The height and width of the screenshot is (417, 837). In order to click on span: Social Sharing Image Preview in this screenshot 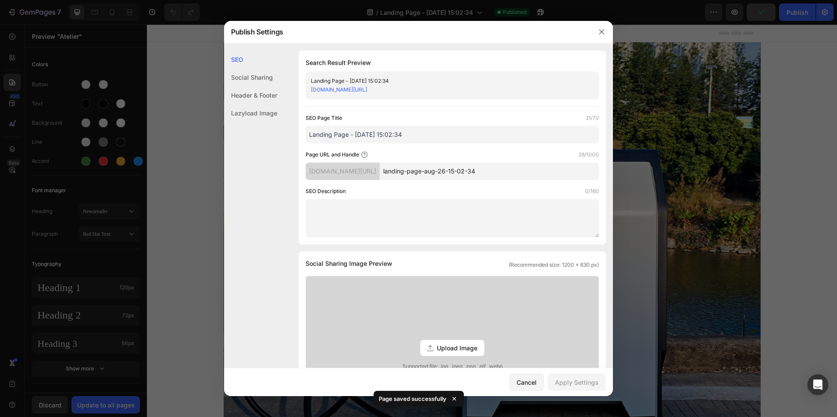, I will do `click(349, 264)`.